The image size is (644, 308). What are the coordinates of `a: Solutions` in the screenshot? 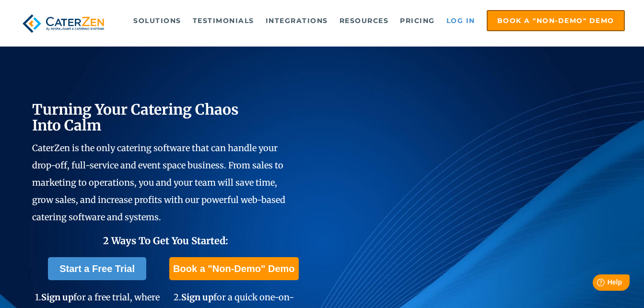 It's located at (157, 21).